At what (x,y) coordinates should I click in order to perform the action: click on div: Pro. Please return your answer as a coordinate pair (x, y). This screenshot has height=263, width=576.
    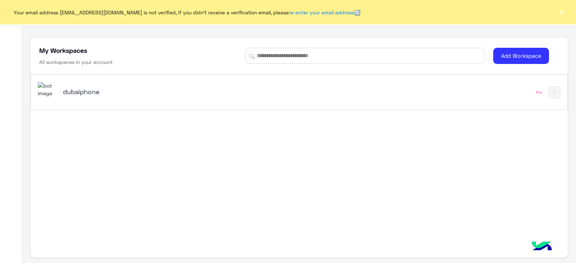
    Looking at the image, I should click on (539, 92).